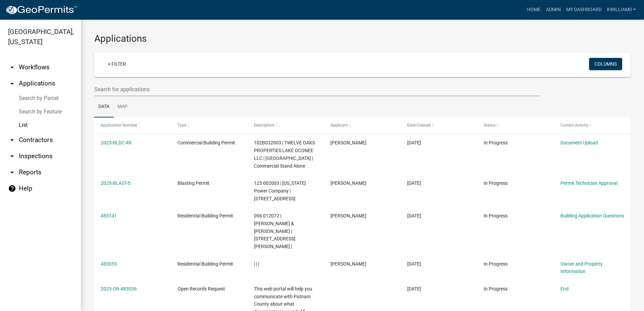  Describe the element at coordinates (622, 10) in the screenshot. I see `a: kwilliams` at that location.